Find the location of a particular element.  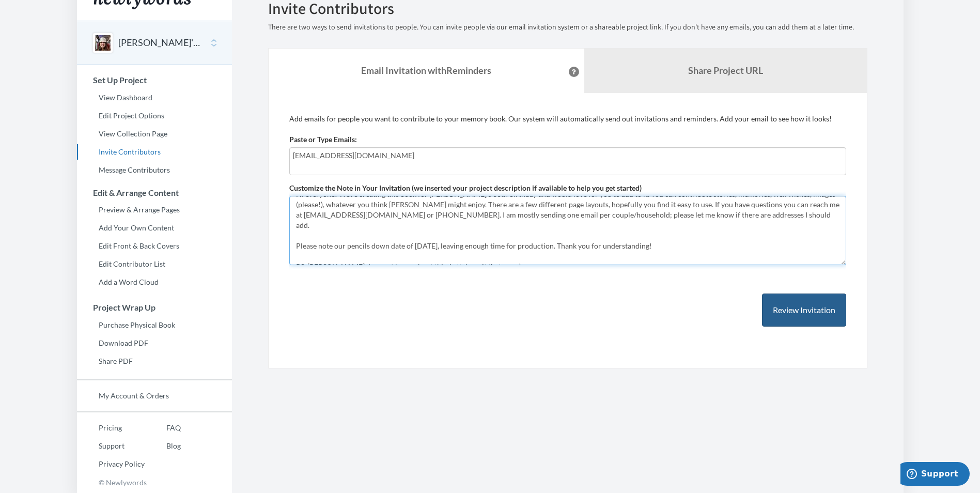

a: Privacy Policy is located at coordinates (111, 464).